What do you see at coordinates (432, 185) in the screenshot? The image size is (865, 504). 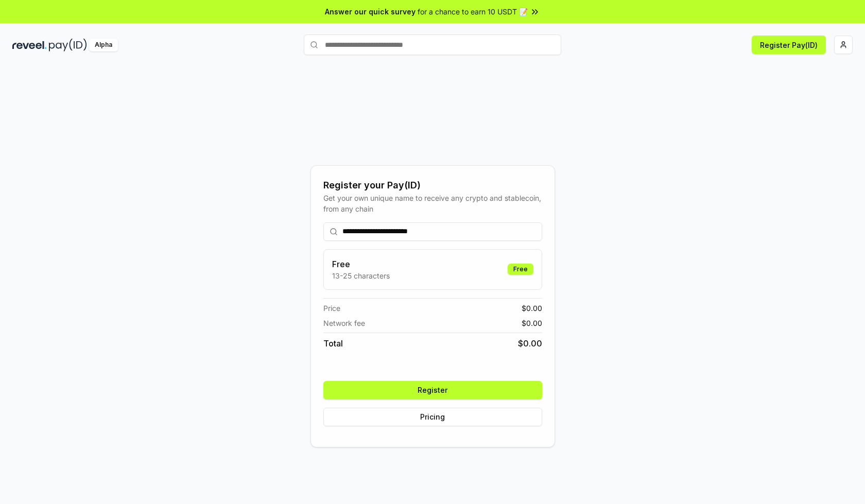 I see `div: Register your Pay(ID)` at bounding box center [432, 185].